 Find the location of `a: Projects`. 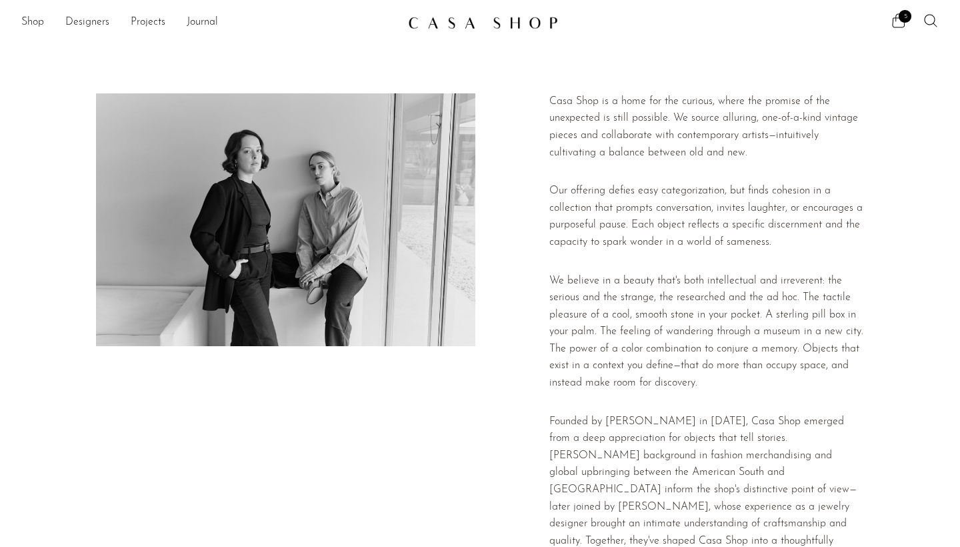

a: Projects is located at coordinates (148, 23).